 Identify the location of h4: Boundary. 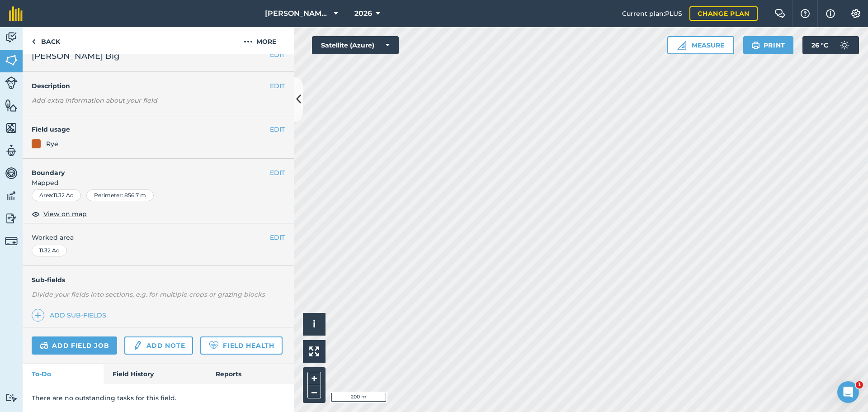
(146, 168).